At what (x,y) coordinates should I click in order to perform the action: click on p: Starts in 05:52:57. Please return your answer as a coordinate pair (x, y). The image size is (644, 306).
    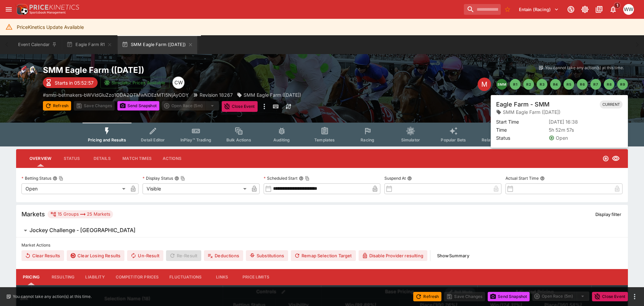
    Looking at the image, I should click on (74, 83).